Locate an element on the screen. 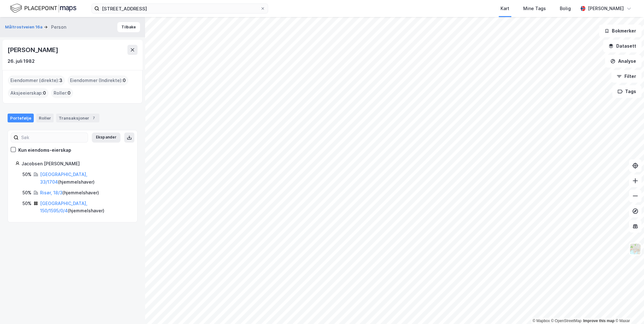 The width and height of the screenshot is (644, 324). div: Eiendommer (Indirekte) : is located at coordinates (98, 81).